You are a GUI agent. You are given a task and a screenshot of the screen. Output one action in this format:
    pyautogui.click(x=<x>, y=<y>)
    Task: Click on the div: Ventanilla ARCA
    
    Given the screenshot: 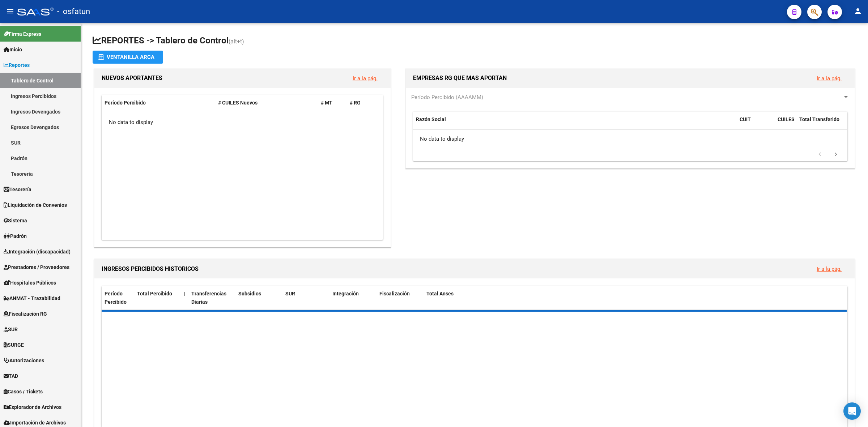 What is the action you would take?
    pyautogui.click(x=128, y=57)
    